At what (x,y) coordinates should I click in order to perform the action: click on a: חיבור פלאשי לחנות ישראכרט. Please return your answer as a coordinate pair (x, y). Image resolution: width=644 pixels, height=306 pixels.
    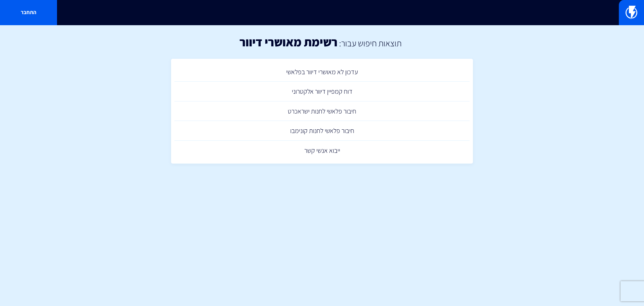
    Looking at the image, I should click on (322, 111).